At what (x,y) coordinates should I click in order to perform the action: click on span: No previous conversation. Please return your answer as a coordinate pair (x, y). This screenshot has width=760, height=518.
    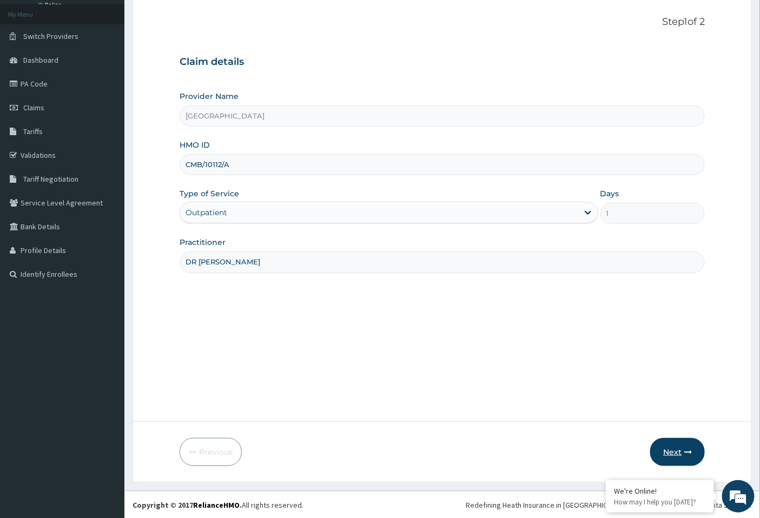
    Looking at the image, I should click on (105, 207).